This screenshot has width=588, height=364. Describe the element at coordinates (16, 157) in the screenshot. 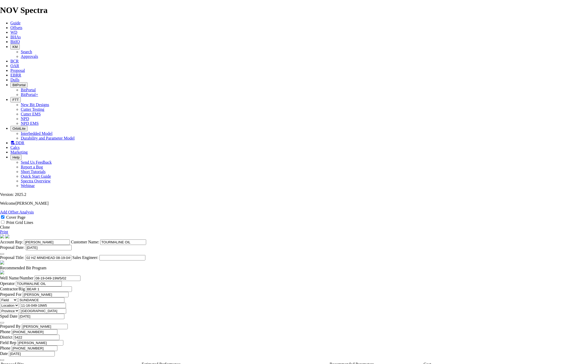

I see `span: Help` at that location.